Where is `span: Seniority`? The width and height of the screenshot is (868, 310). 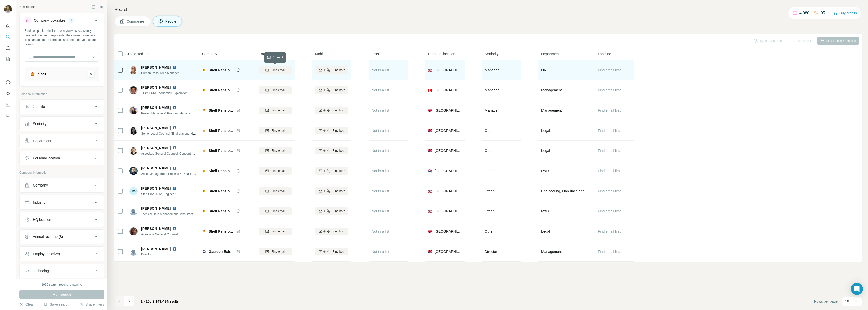
span: Seniority is located at coordinates (491, 54).